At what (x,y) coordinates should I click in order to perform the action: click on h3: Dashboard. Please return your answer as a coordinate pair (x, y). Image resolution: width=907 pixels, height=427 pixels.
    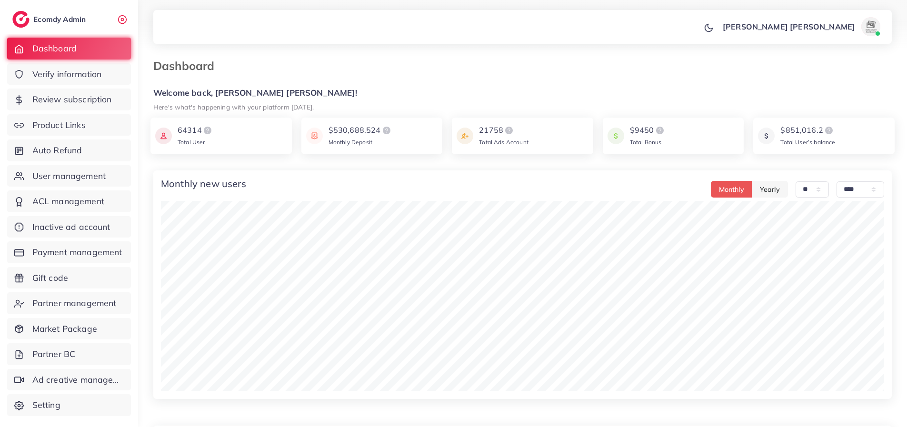
    Looking at the image, I should click on (188, 66).